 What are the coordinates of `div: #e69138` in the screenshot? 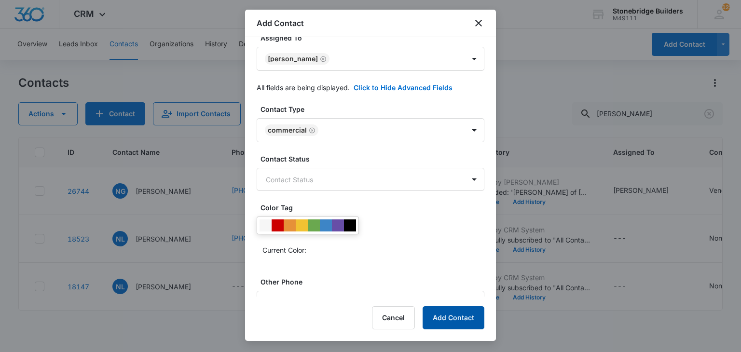 It's located at (289, 225).